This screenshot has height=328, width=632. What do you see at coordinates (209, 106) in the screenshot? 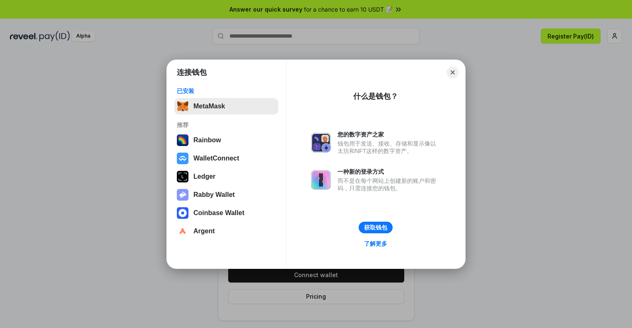
I see `div: MetaMask` at bounding box center [209, 106].